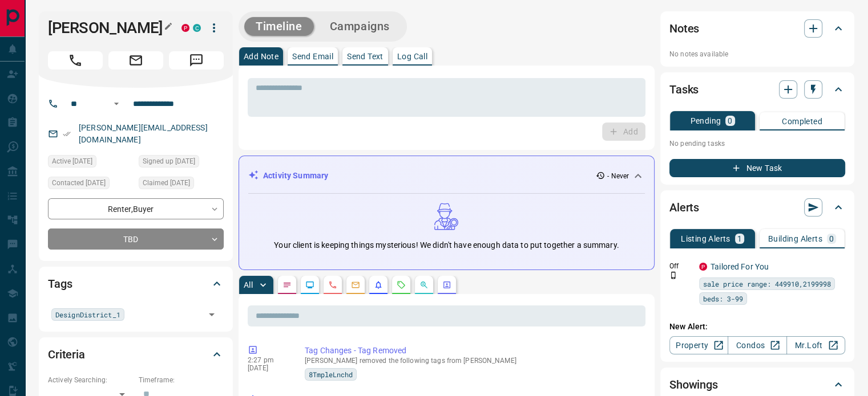 The height and width of the screenshot is (396, 868). Describe the element at coordinates (268, 361) in the screenshot. I see `p: 2:27 pm` at that location.